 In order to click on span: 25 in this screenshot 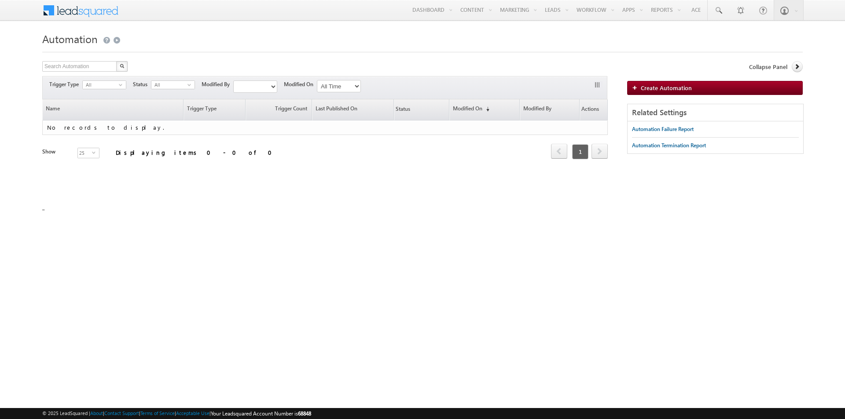, I will do `click(85, 153)`.